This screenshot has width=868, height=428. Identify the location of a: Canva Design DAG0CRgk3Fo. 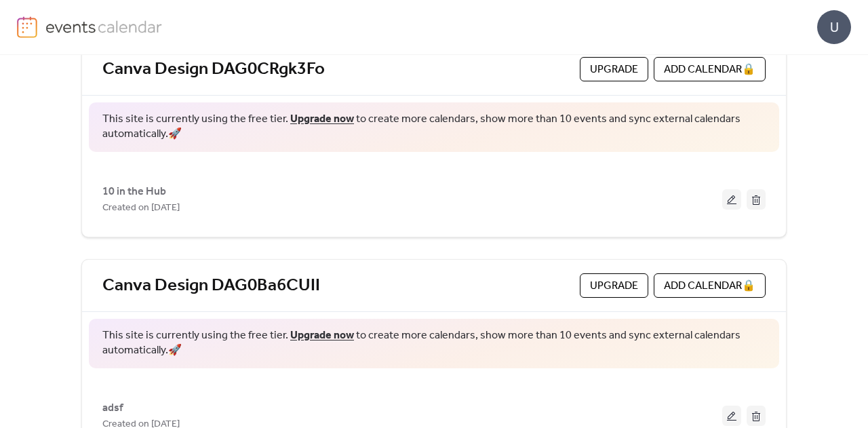
(214, 69).